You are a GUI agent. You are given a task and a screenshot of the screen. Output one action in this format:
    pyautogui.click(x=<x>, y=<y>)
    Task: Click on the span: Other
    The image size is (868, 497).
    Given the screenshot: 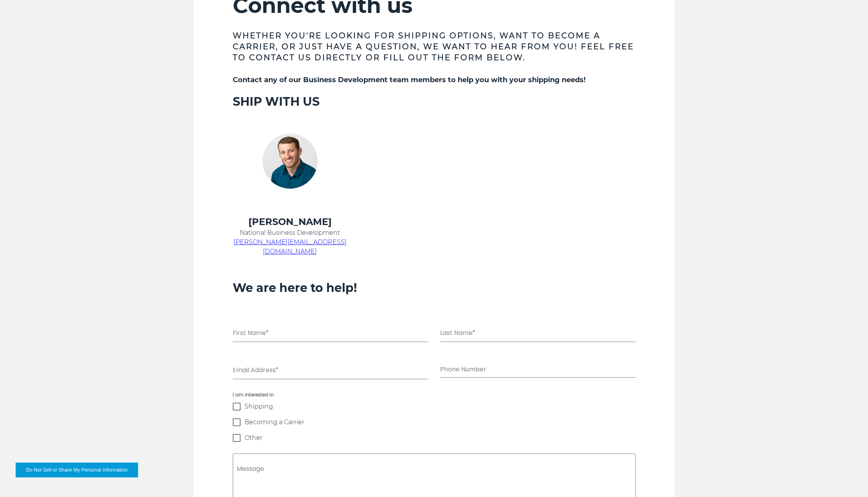 What is the action you would take?
    pyautogui.click(x=254, y=438)
    